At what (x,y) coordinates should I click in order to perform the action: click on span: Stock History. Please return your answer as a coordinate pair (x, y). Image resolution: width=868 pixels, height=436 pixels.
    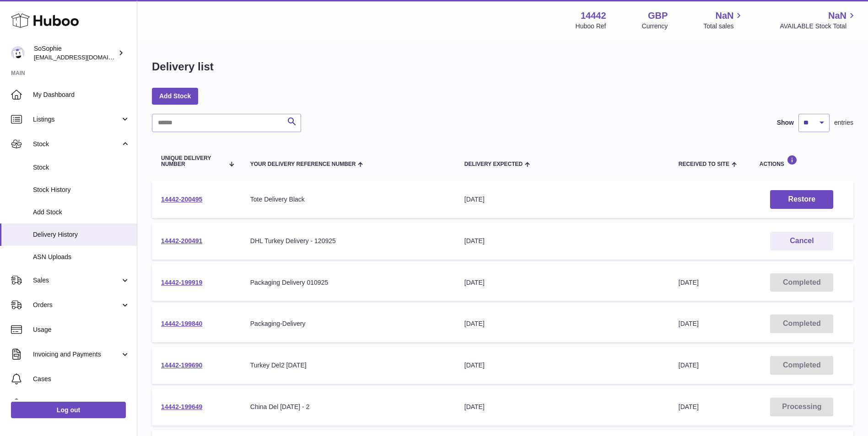
    Looking at the image, I should click on (81, 190).